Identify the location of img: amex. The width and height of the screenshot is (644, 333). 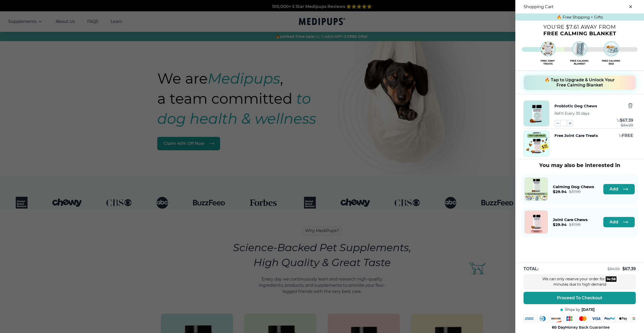
(529, 319).